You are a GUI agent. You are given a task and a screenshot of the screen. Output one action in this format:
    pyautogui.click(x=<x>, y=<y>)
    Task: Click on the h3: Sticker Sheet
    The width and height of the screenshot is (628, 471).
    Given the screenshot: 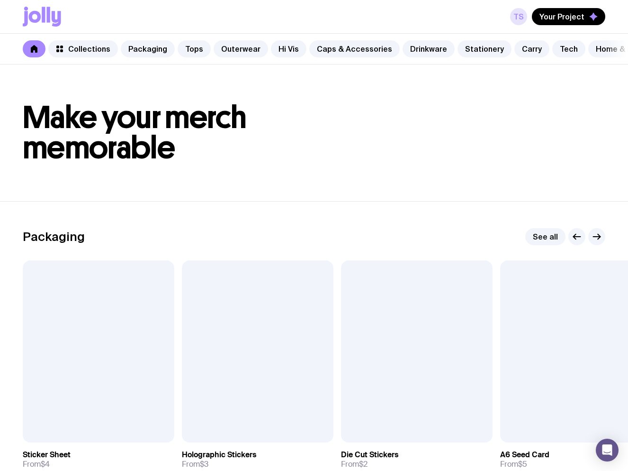 What is the action you would take?
    pyautogui.click(x=46, y=454)
    